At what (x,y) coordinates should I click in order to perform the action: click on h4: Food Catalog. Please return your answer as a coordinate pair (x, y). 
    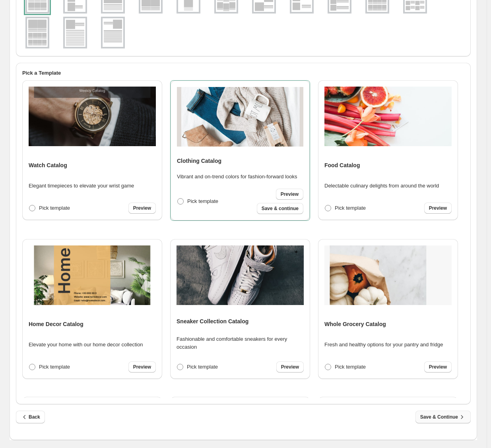
    Looking at the image, I should click on (342, 165).